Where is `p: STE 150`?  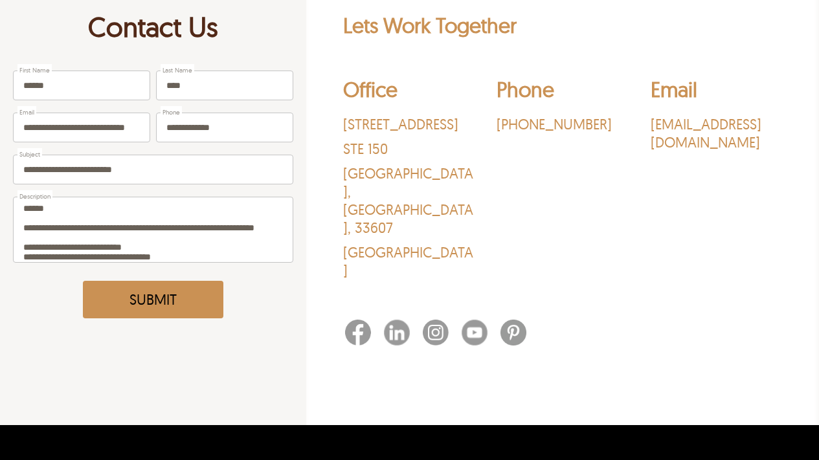 p: STE 150 is located at coordinates (409, 149).